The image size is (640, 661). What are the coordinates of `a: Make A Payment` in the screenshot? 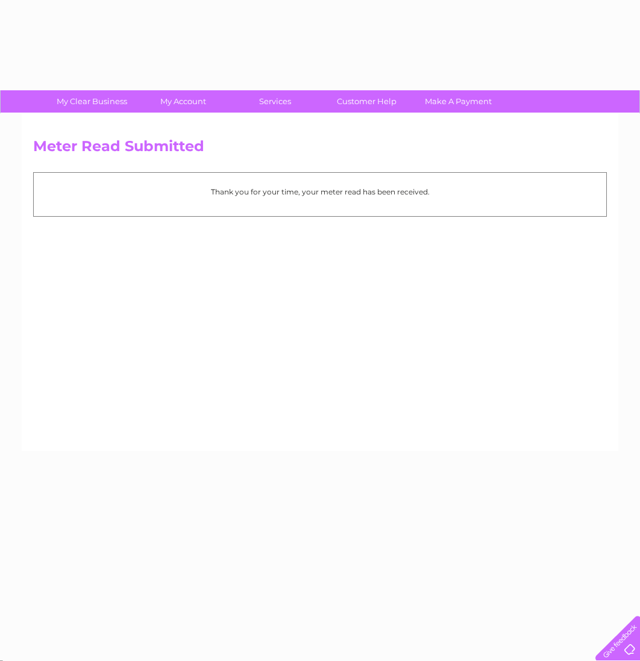 It's located at (458, 101).